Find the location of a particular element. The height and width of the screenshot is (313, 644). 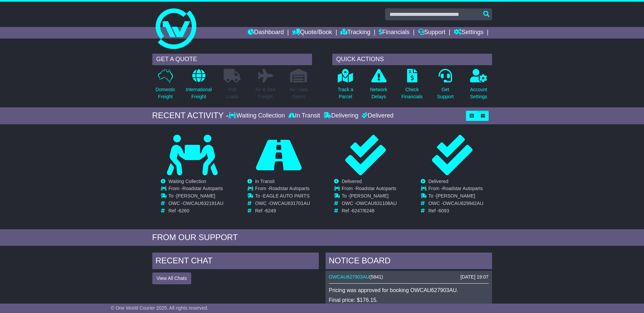

p: Network Delays is located at coordinates (378, 93).